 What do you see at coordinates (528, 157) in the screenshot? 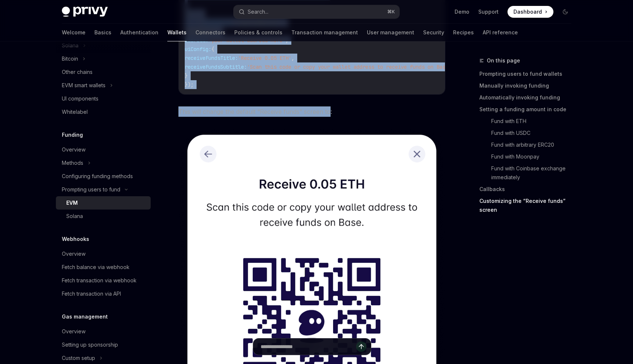
I see `a: Fund with Moonpay` at bounding box center [528, 157].